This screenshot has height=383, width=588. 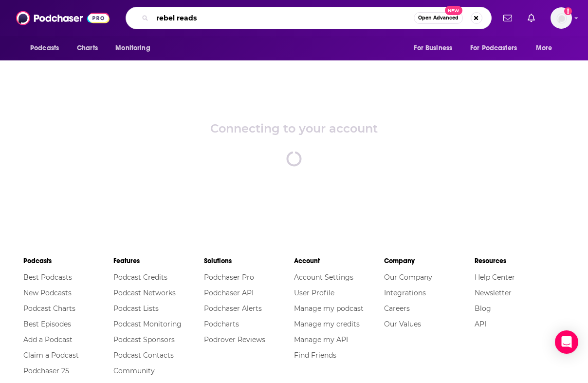 I want to click on a: User Profile, so click(x=314, y=292).